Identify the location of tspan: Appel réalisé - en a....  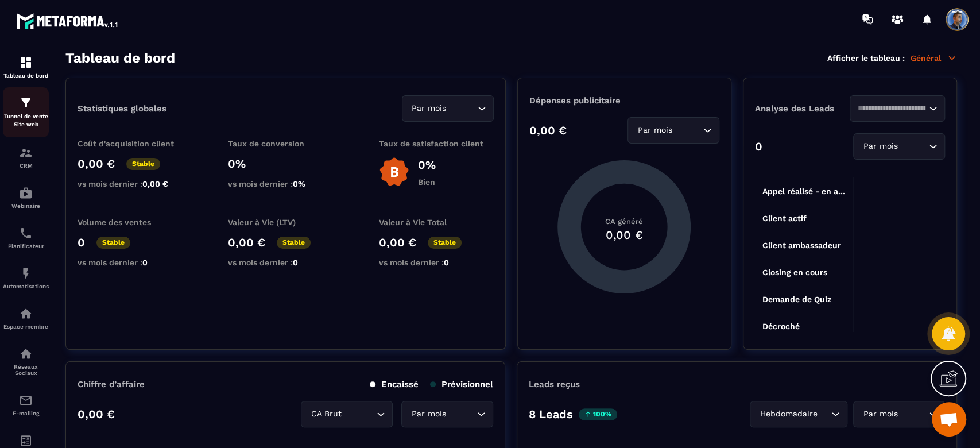
(804, 191).